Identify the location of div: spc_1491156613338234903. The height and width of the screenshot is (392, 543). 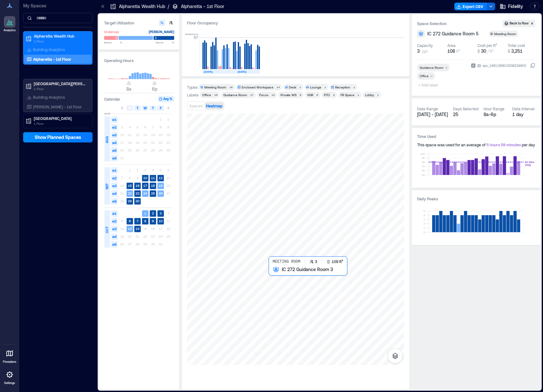
(504, 66).